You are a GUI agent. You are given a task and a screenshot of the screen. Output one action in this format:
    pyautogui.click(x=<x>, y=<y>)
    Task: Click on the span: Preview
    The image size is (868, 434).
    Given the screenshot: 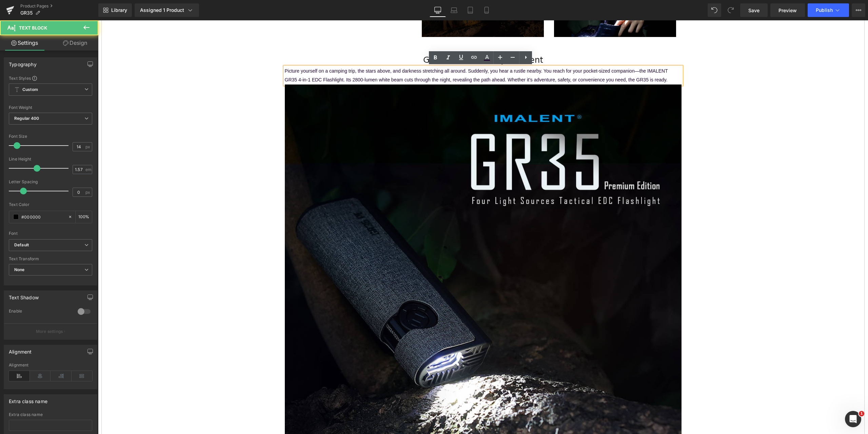 What is the action you would take?
    pyautogui.click(x=787, y=10)
    